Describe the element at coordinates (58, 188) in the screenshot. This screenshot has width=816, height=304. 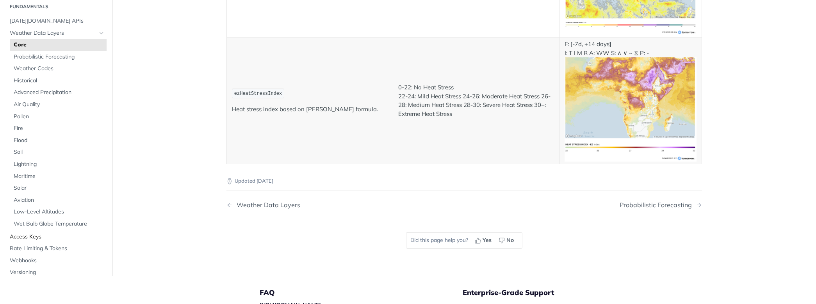
I see `a: Solar` at that location.